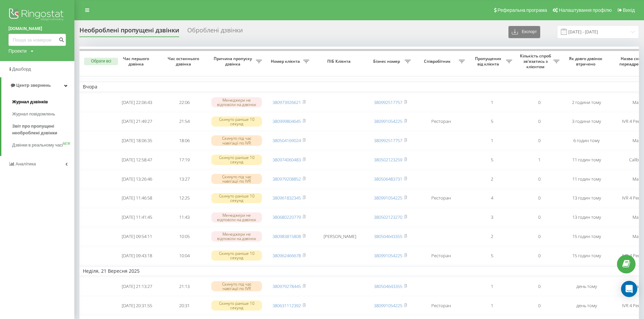  What do you see at coordinates (629, 289) in the screenshot?
I see `div: Open Intercom Messenger` at bounding box center [629, 289].